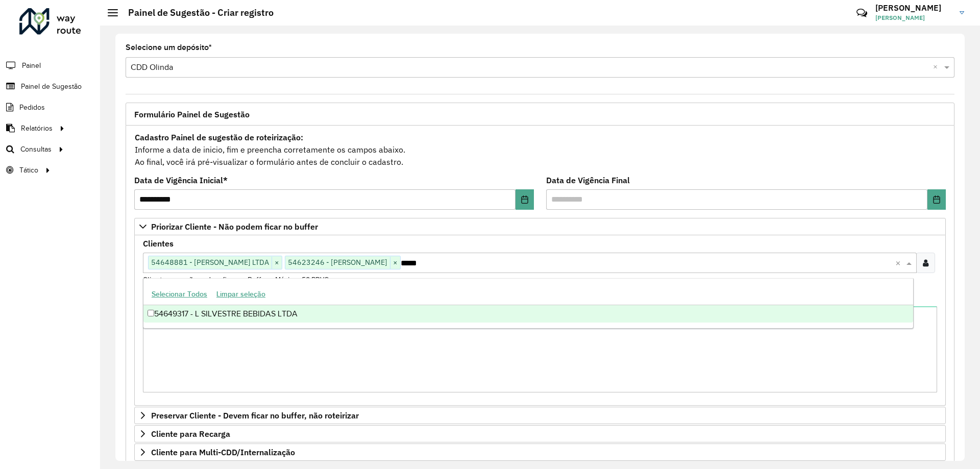 This screenshot has width=980, height=469. Describe the element at coordinates (255, 416) in the screenshot. I see `span: Preservar Cliente - Devem ficar no buffer, não roteirizar` at that location.